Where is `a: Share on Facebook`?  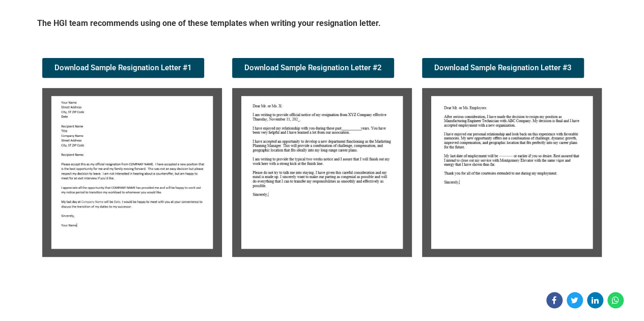 a: Share on Facebook is located at coordinates (554, 300).